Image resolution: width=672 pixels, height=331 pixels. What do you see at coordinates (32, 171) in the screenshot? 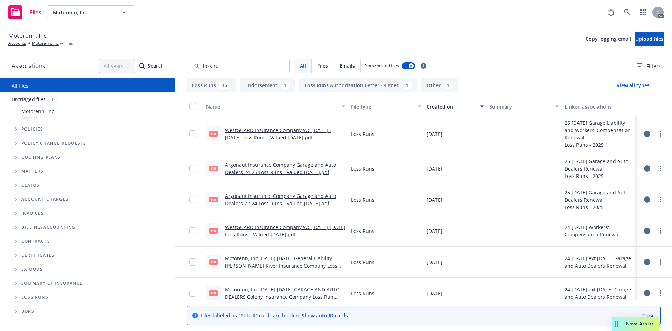
I see `span: Matters` at bounding box center [32, 171].